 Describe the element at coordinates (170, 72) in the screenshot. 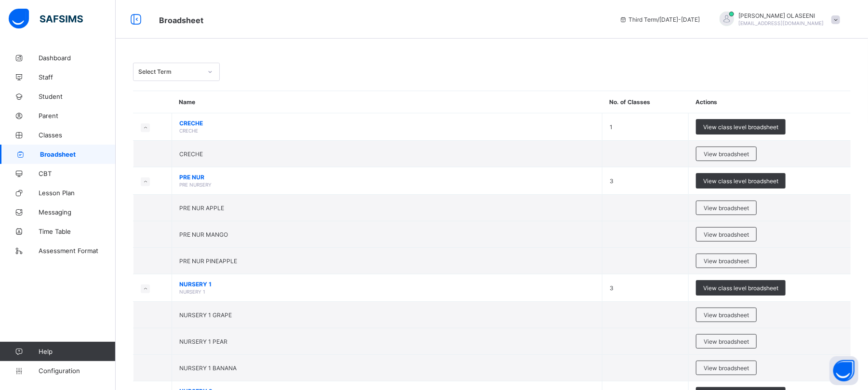

I see `div: Select Term` at that location.